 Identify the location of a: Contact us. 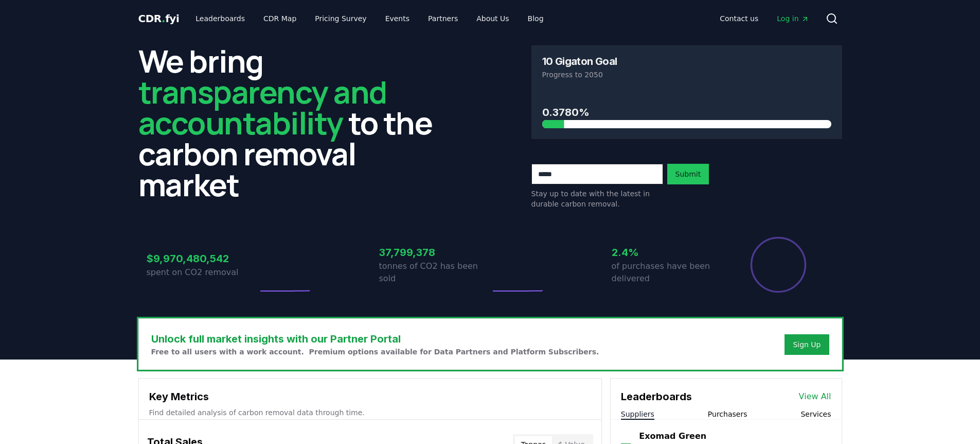
(739, 19).